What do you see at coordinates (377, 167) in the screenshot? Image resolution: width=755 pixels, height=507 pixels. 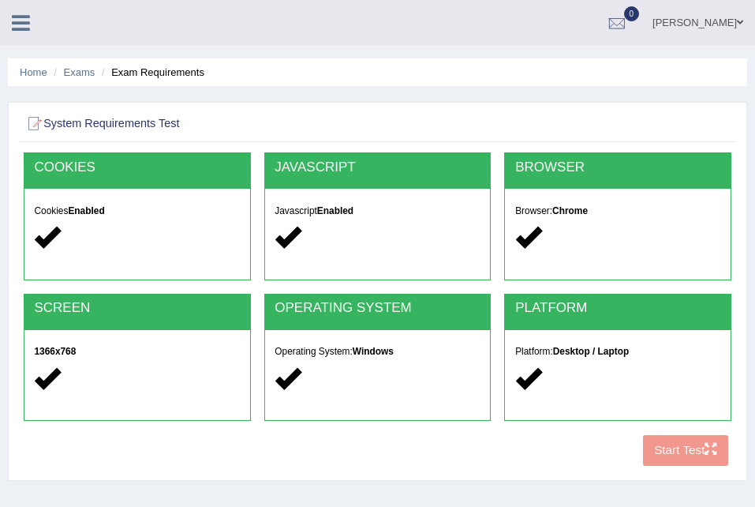 I see `h2: JAVASCRIPT` at bounding box center [377, 167].